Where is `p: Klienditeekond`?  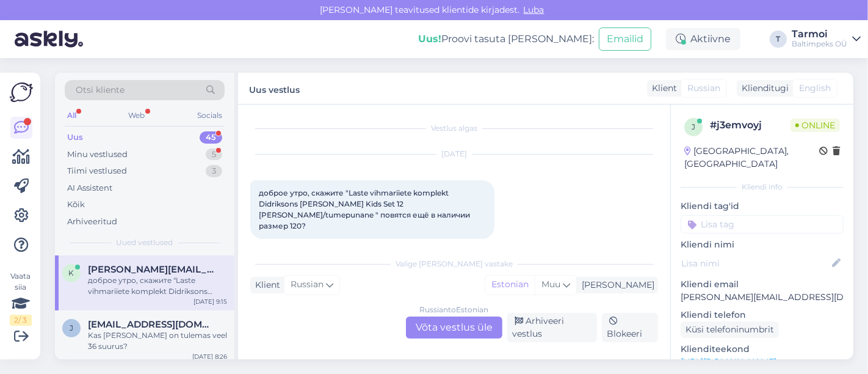
p: Klienditeekond is located at coordinates (762, 349).